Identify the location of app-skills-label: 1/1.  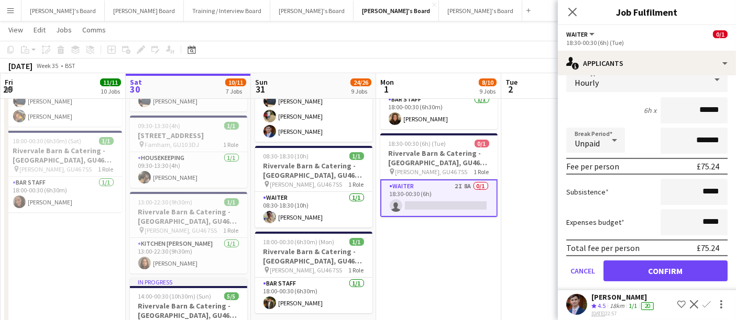
(632, 306).